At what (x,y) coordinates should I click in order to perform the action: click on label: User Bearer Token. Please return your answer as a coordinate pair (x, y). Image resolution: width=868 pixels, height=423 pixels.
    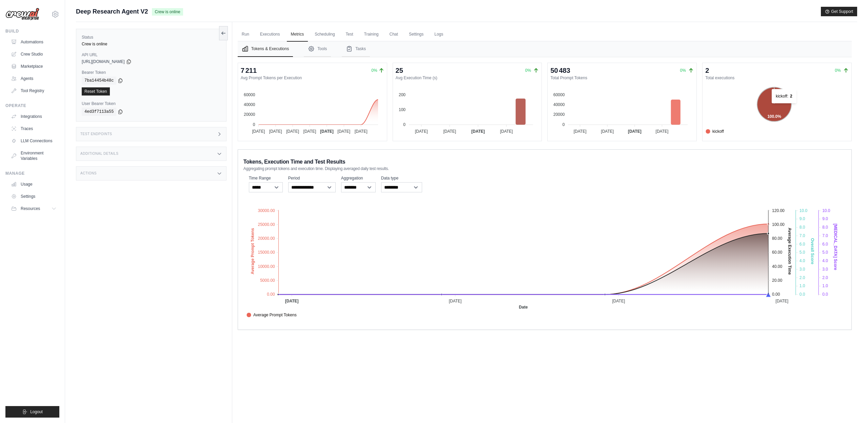
    Looking at the image, I should click on (151, 104).